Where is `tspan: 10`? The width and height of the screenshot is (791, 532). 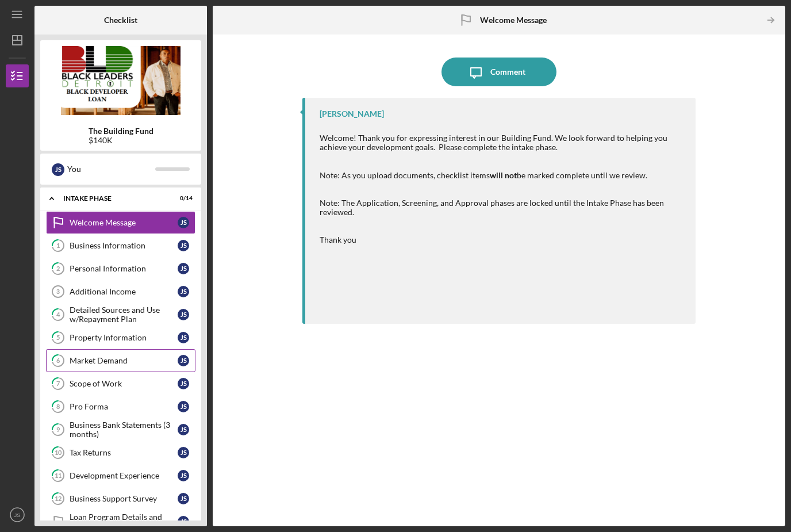
tspan: 10 is located at coordinates (58, 452).